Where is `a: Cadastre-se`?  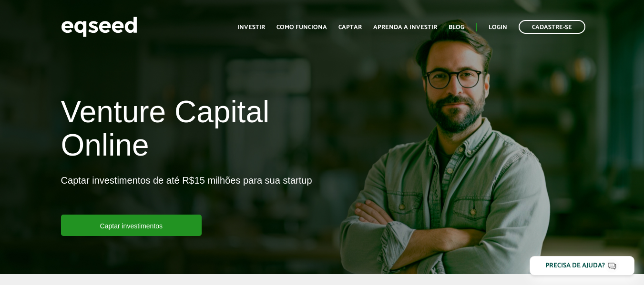
a: Cadastre-se is located at coordinates (552, 27).